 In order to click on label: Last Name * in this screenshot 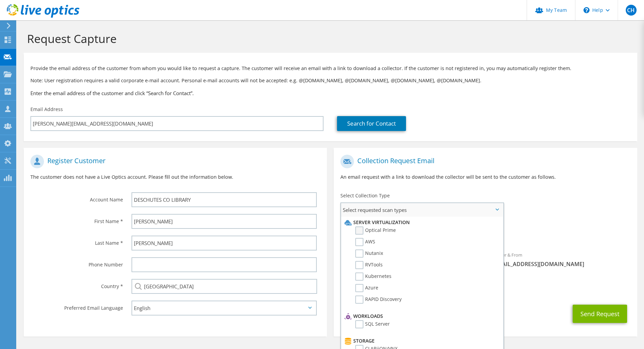, I will do `click(77, 241)`.